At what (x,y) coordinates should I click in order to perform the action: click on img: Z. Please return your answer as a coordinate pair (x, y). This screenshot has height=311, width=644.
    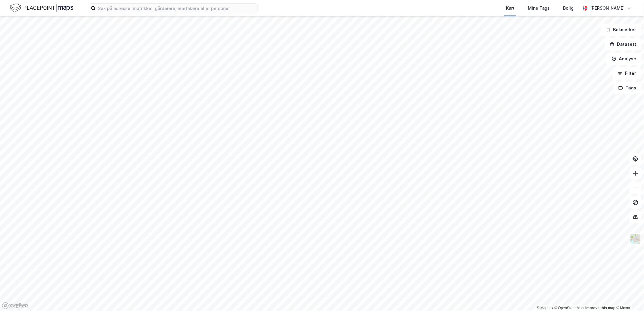
    Looking at the image, I should click on (636, 239).